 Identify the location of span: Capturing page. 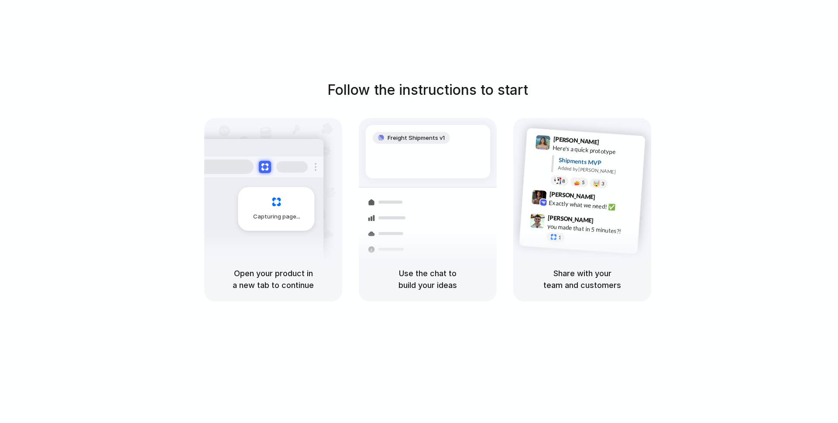
(277, 217).